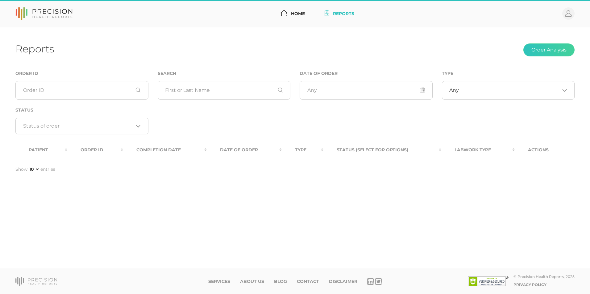  Describe the element at coordinates (35, 169) in the screenshot. I see `label: Show entries` at that location.